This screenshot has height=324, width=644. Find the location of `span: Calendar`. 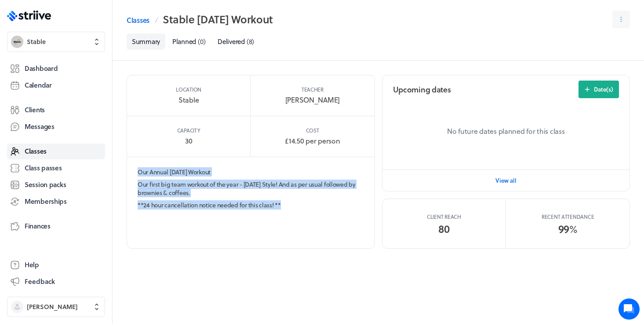

span: Calendar is located at coordinates (38, 85).